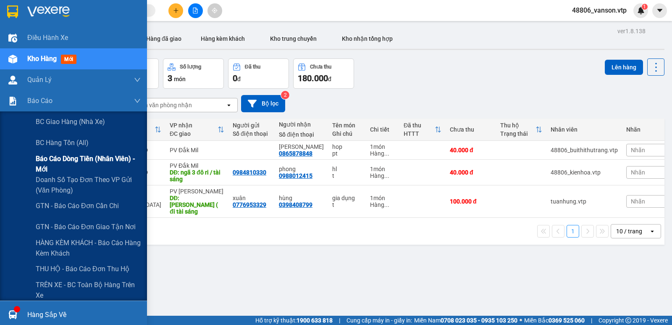  I want to click on div: 0398408799, so click(296, 205).